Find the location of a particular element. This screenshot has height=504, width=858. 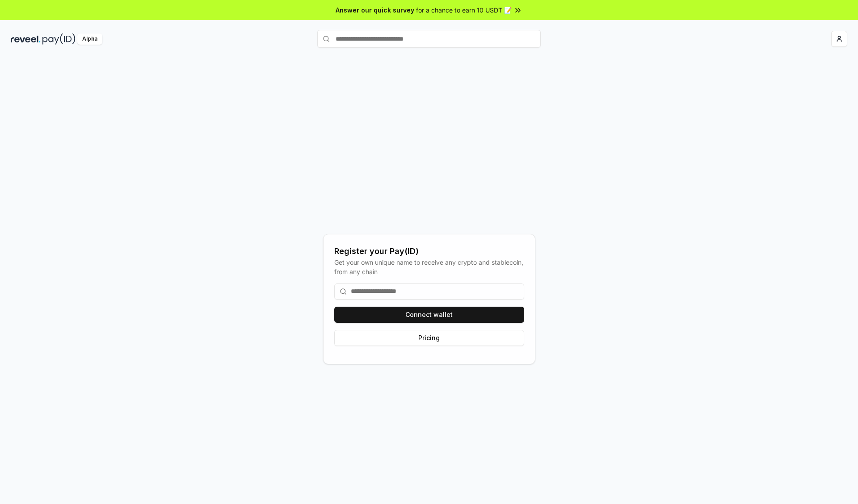

span: Answer our quick survey is located at coordinates (375, 10).